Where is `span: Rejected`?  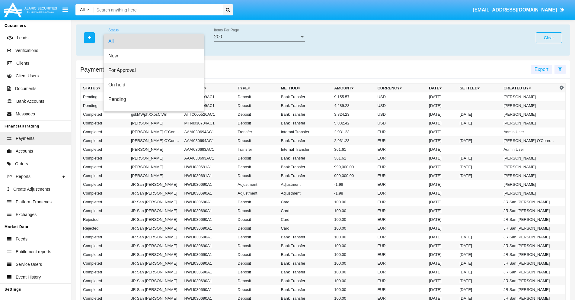 span: Rejected is located at coordinates (154, 114).